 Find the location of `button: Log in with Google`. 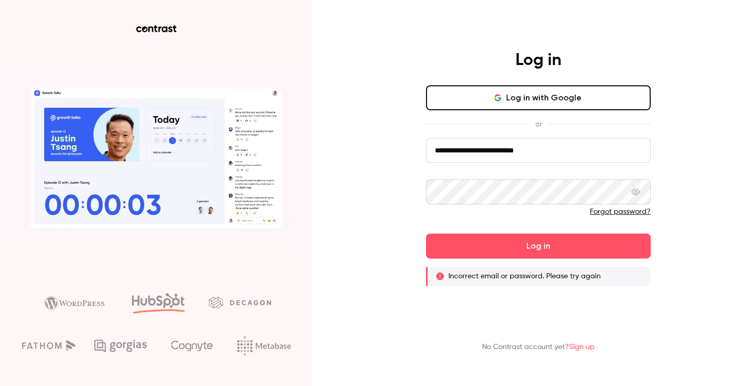

button: Log in with Google is located at coordinates (539, 98).